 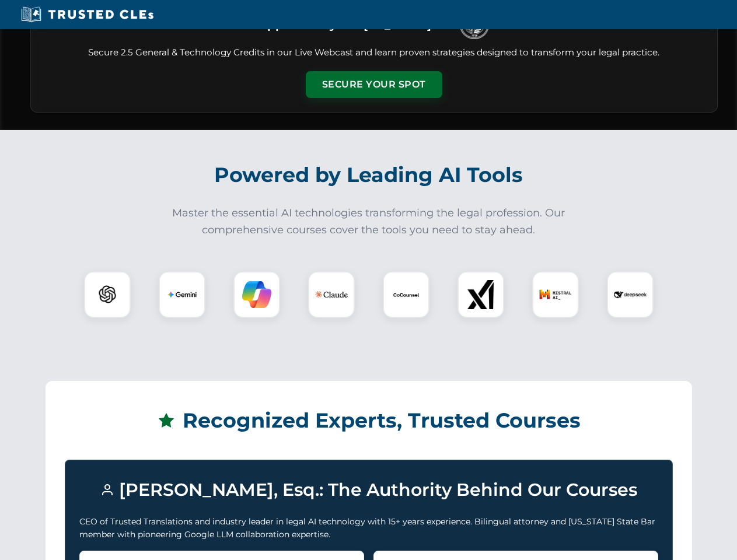 I want to click on img: Gemini Logo, so click(x=182, y=295).